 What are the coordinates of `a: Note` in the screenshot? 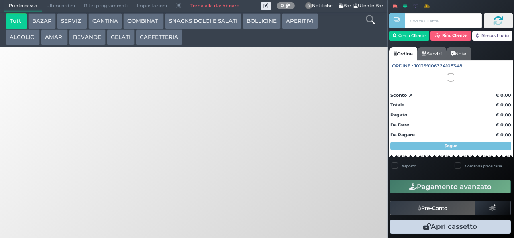 It's located at (459, 54).